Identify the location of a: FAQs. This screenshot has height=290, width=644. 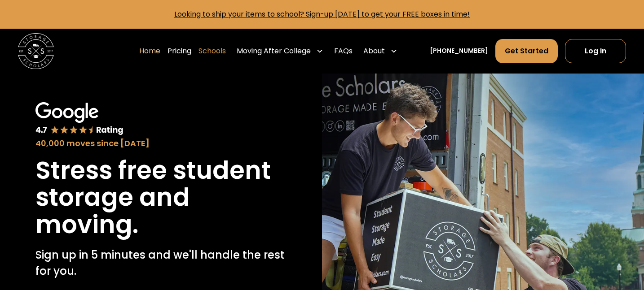
(343, 51).